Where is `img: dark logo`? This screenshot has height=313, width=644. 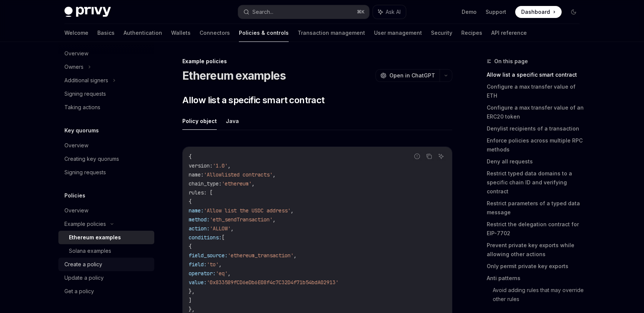
img: dark logo is located at coordinates (88, 12).